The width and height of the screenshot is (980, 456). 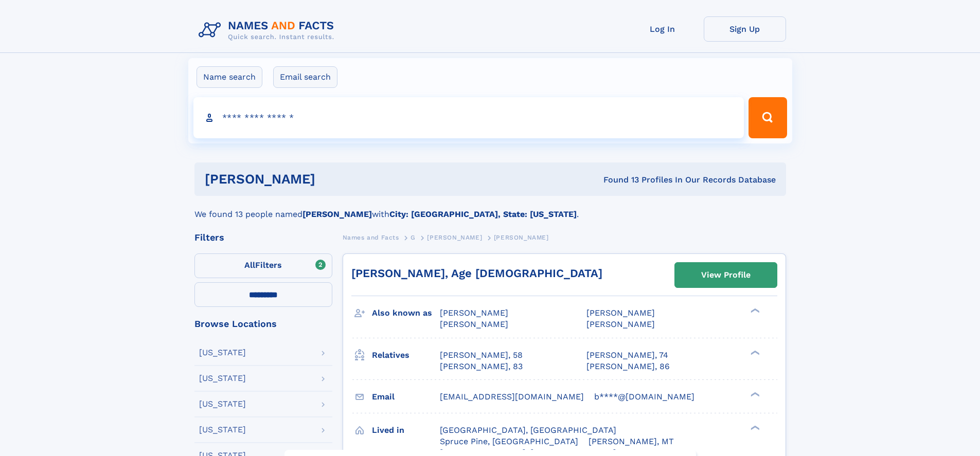 I want to click on div: We found 13 people named with ., so click(x=490, y=209).